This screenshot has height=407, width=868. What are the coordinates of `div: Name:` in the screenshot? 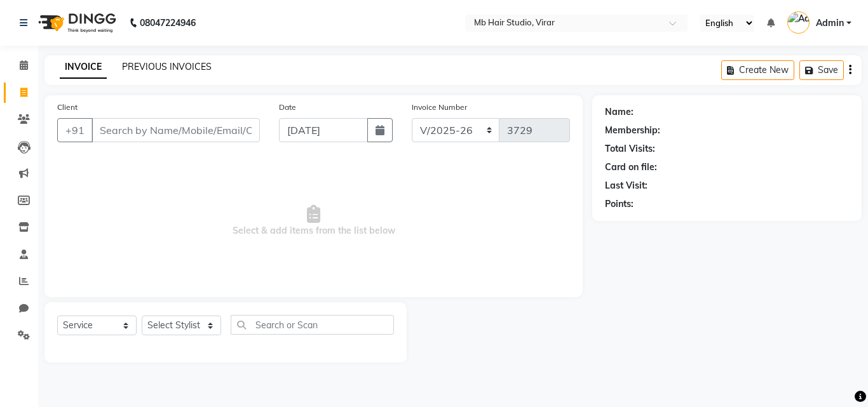 It's located at (618, 112).